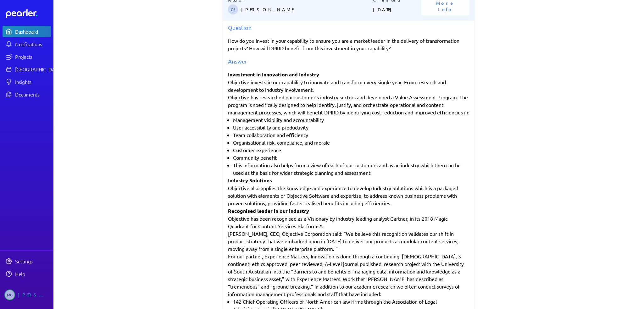 This screenshot has width=644, height=309. I want to click on li: Organisational risk, compliance, and morale, so click(351, 142).